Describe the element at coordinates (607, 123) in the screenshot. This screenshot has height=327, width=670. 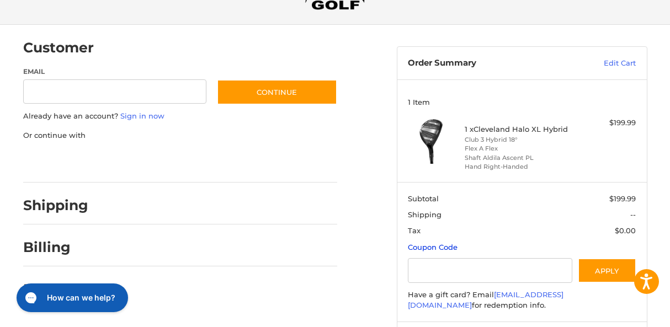
I see `div: $199.99` at that location.